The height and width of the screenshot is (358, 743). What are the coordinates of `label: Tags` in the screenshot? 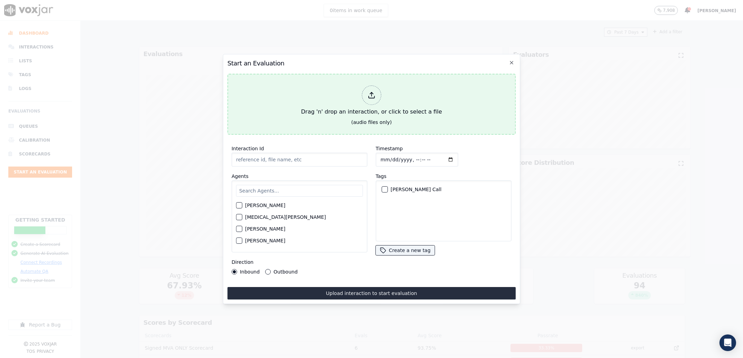 It's located at (381, 176).